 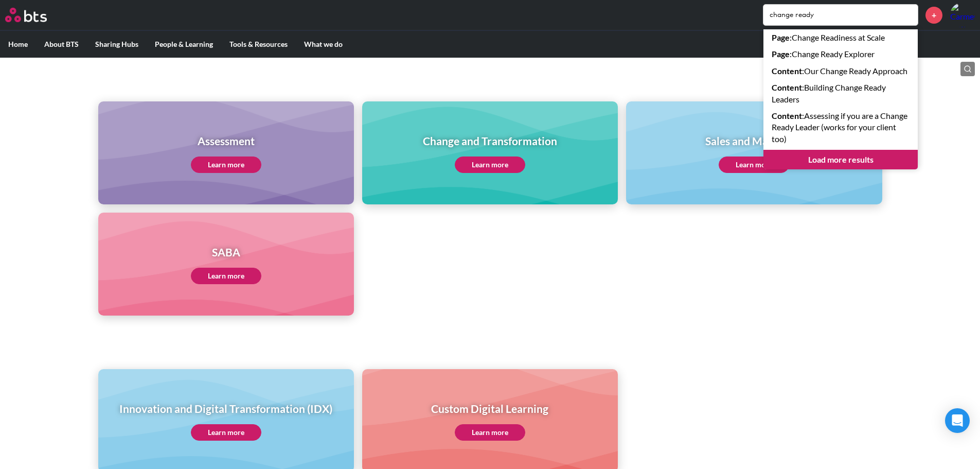 What do you see at coordinates (841, 54) in the screenshot?
I see `a: Page:Change Ready Explorer` at bounding box center [841, 54].